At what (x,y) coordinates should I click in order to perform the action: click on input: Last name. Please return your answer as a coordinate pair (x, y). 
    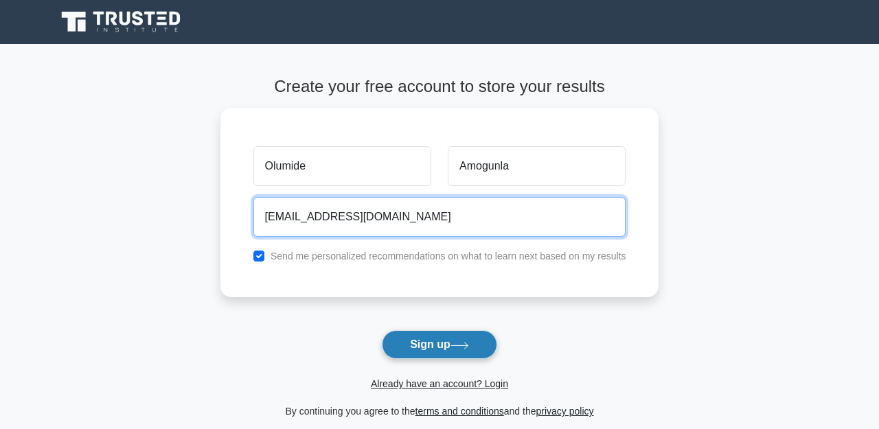
    Looking at the image, I should click on (536, 166).